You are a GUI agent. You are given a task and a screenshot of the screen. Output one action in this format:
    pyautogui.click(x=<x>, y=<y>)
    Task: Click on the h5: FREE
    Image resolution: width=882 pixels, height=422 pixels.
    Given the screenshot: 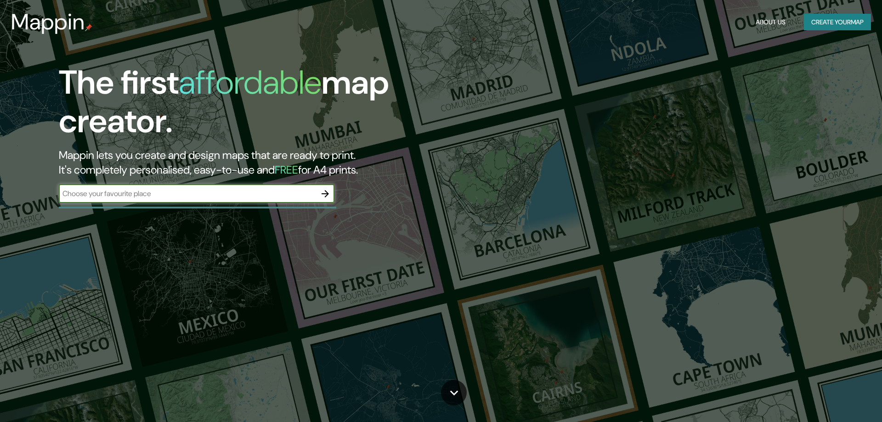 What is the action you would take?
    pyautogui.click(x=286, y=169)
    